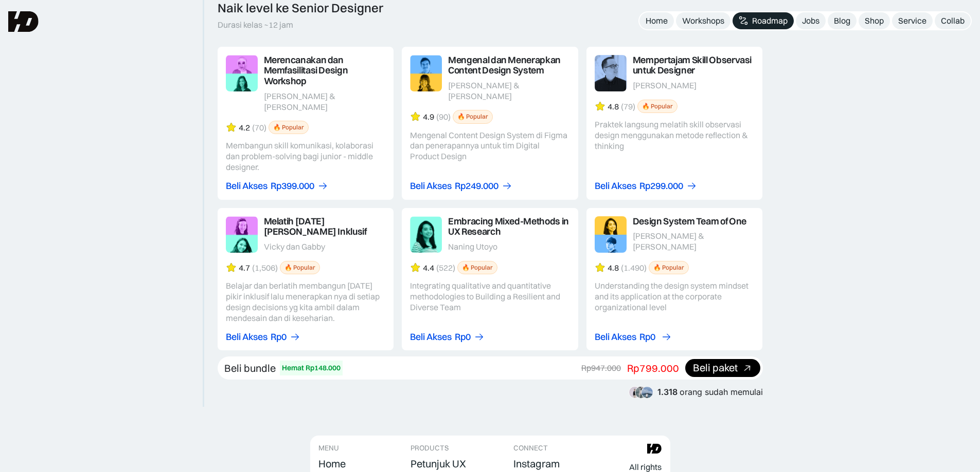 The width and height of the screenshot is (980, 472). Describe the element at coordinates (292, 186) in the screenshot. I see `div: Rp399.000` at that location.